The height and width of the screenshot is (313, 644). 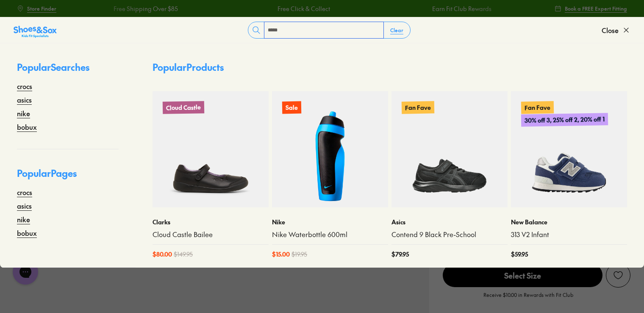 I want to click on span: Store Finder, so click(x=42, y=9).